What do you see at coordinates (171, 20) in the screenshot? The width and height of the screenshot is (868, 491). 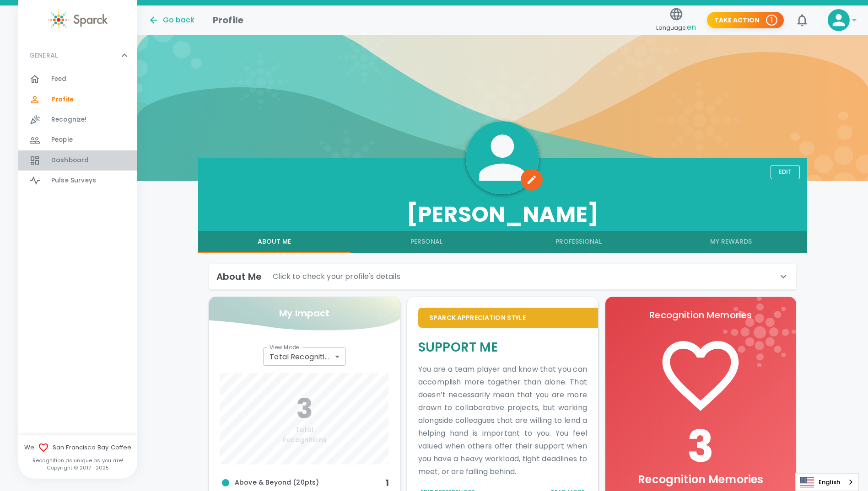 I see `div: Go back` at bounding box center [171, 20].